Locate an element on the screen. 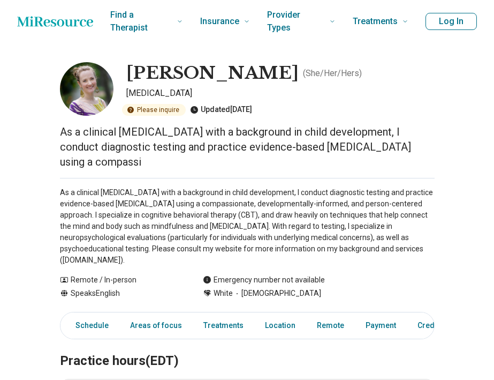 The width and height of the screenshot is (494, 380). span: Provider Types is located at coordinates (296, 21).